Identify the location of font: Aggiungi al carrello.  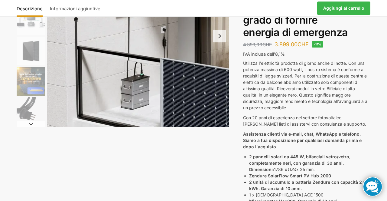
(344, 8).